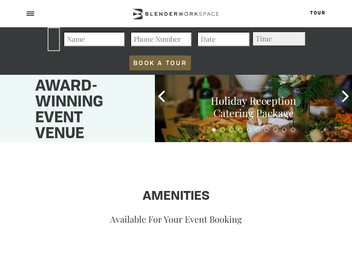 The height and width of the screenshot is (264, 352). What do you see at coordinates (253, 106) in the screenshot?
I see `a: Holiday Reception Catering Package` at bounding box center [253, 106].